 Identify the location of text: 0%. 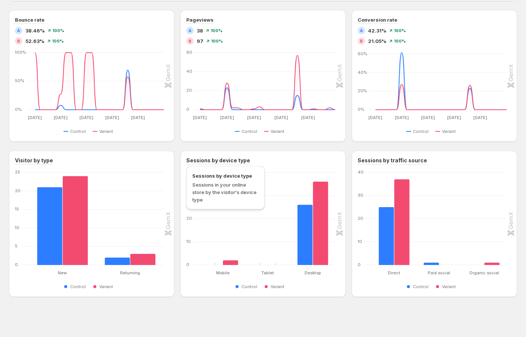
(18, 109).